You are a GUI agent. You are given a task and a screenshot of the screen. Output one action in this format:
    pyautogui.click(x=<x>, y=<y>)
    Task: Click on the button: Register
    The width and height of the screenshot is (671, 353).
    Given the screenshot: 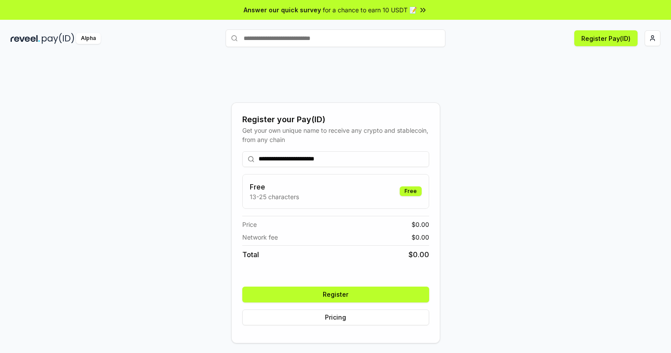 What is the action you would take?
    pyautogui.click(x=336, y=295)
    